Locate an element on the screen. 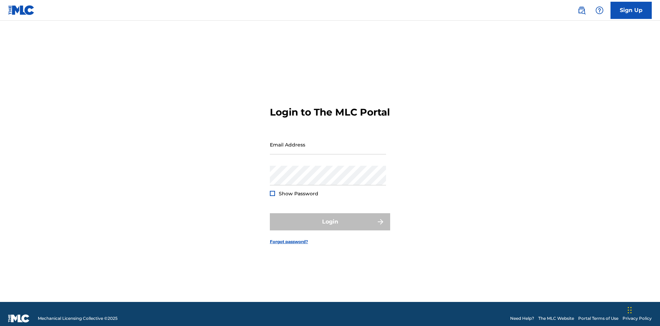 The image size is (660, 326). a: Forgot password? is located at coordinates (289, 242).